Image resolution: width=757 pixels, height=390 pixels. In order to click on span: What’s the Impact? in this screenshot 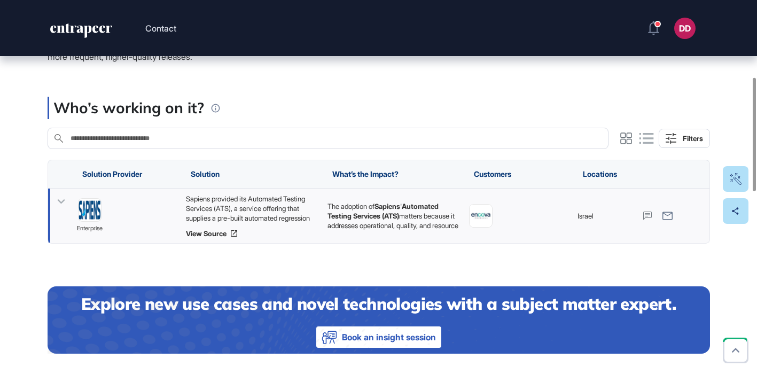, I will do `click(366, 174)`.